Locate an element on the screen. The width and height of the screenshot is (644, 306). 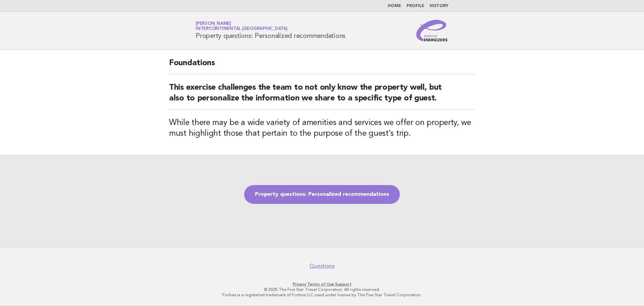
a: Profile is located at coordinates (415, 6).